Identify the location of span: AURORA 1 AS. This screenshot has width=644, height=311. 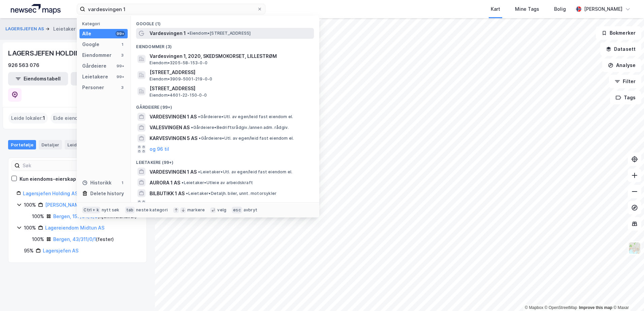
(165, 183).